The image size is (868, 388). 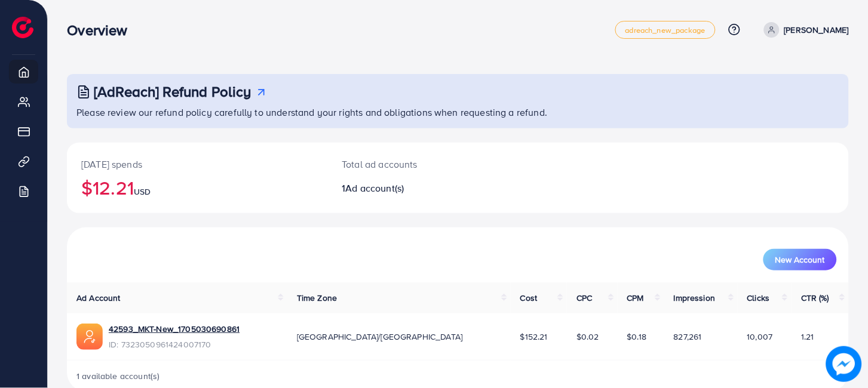 What do you see at coordinates (588, 337) in the screenshot?
I see `span: $0.02` at bounding box center [588, 337].